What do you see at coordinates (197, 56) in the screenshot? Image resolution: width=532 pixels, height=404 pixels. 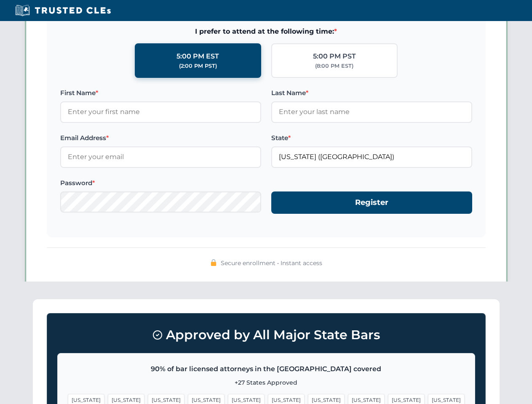 I see `div: 5:00 PM EST` at bounding box center [197, 56].